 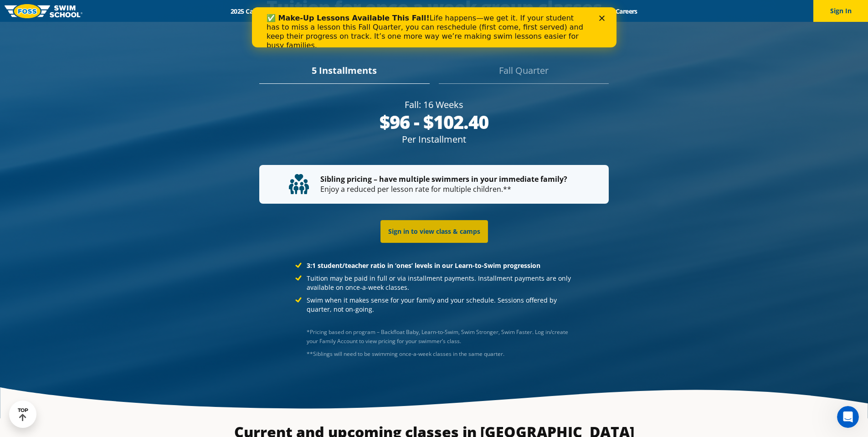 I want to click on div: $96 - $102.40, so click(x=434, y=122).